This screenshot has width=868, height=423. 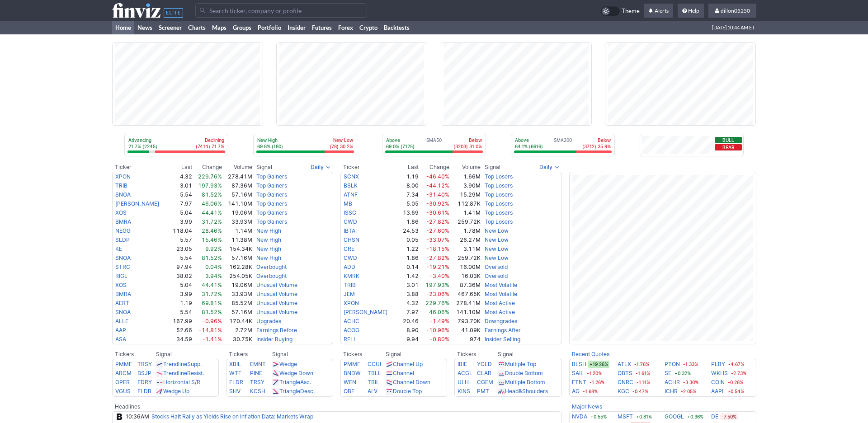 What do you see at coordinates (124, 373) in the screenshot?
I see `a: ARCM` at bounding box center [124, 373].